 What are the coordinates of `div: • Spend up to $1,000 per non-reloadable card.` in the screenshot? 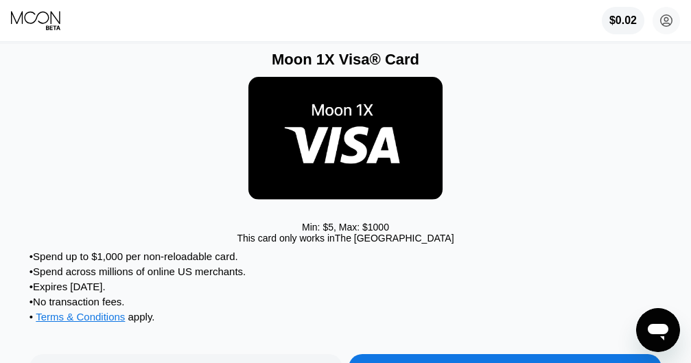 It's located at (345, 256).